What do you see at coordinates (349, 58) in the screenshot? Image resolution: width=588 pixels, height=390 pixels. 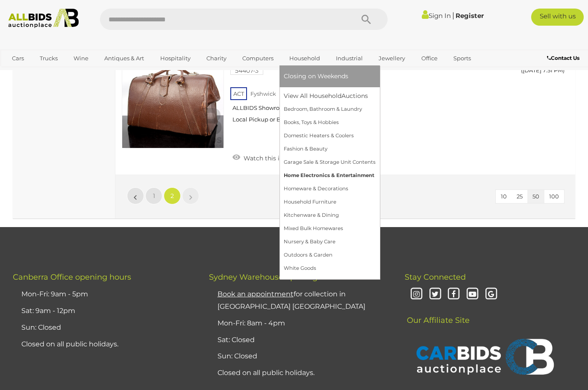 I see `a: Industrial` at bounding box center [349, 58].